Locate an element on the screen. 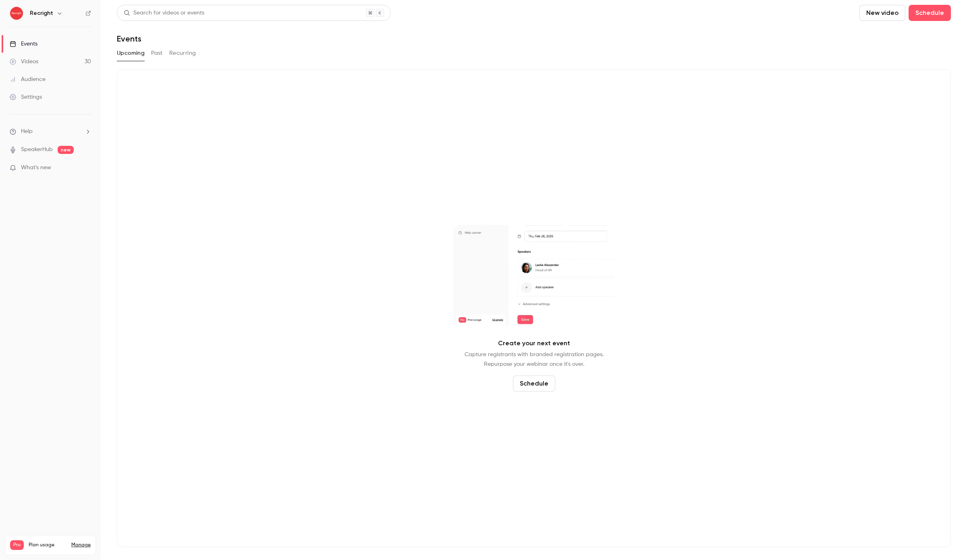 The height and width of the screenshot is (560, 967). button: Upcoming is located at coordinates (130, 53).